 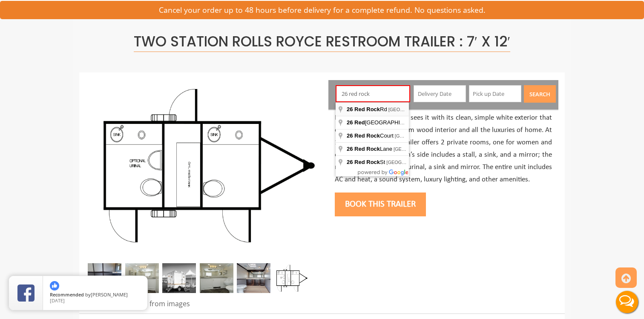 I want to click on span: Lane, so click(x=370, y=149).